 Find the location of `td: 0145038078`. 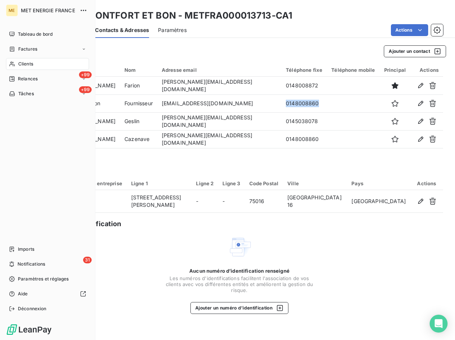

td: 0145038078 is located at coordinates (304, 121).